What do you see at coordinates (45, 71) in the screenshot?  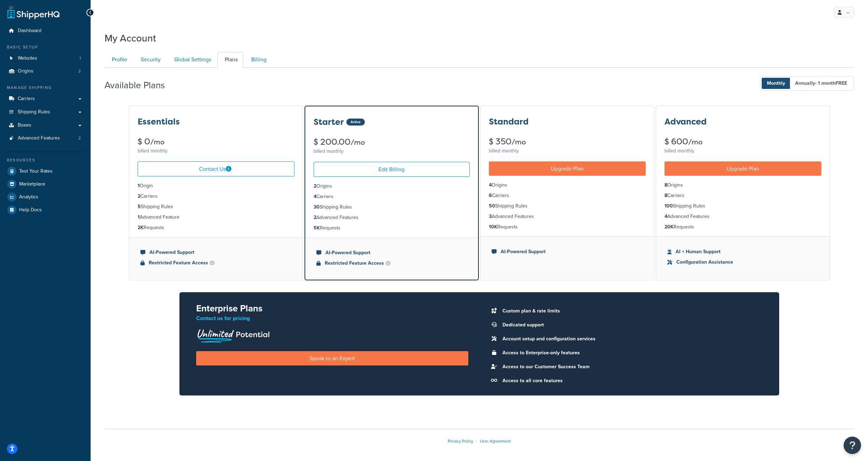 I see `a: Origins 2` at bounding box center [45, 71].